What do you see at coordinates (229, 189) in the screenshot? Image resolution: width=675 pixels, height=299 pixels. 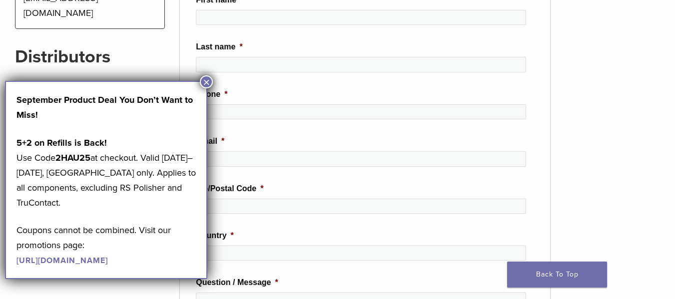 I see `label: Zip/Postal Code` at bounding box center [229, 189].